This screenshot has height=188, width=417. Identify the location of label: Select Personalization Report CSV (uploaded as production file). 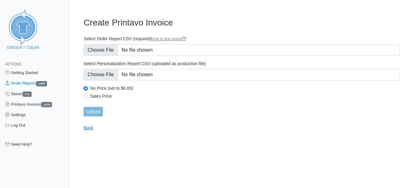
(241, 64).